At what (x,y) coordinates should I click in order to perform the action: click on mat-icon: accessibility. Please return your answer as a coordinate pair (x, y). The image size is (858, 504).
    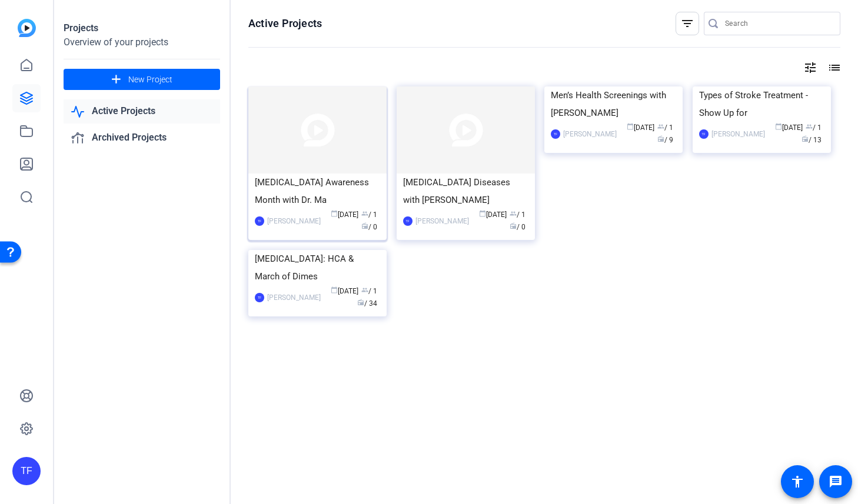
    Looking at the image, I should click on (798, 482).